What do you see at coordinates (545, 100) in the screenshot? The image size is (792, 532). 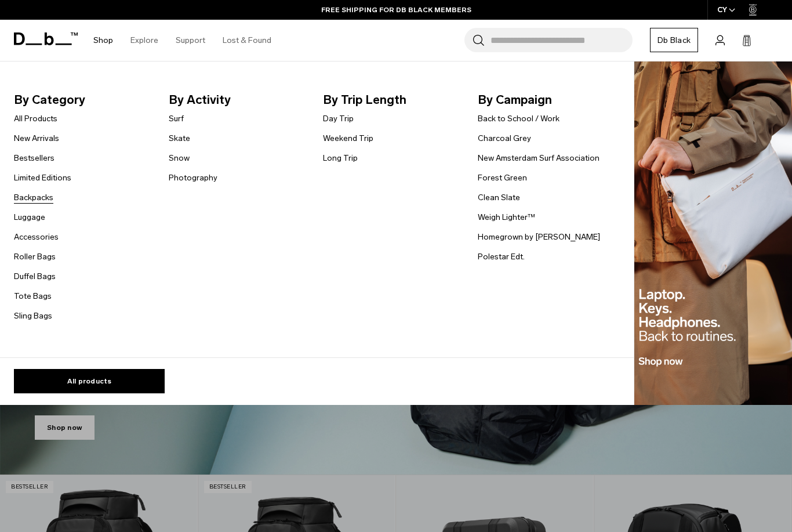 I see `span: By Campaign` at bounding box center [545, 100].